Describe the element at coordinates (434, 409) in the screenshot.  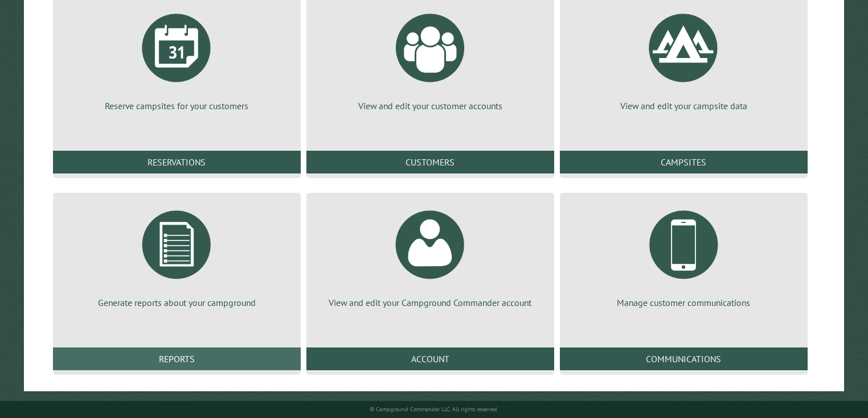
I see `small: © Campground Commander LLC. All rights reserved.` at that location.